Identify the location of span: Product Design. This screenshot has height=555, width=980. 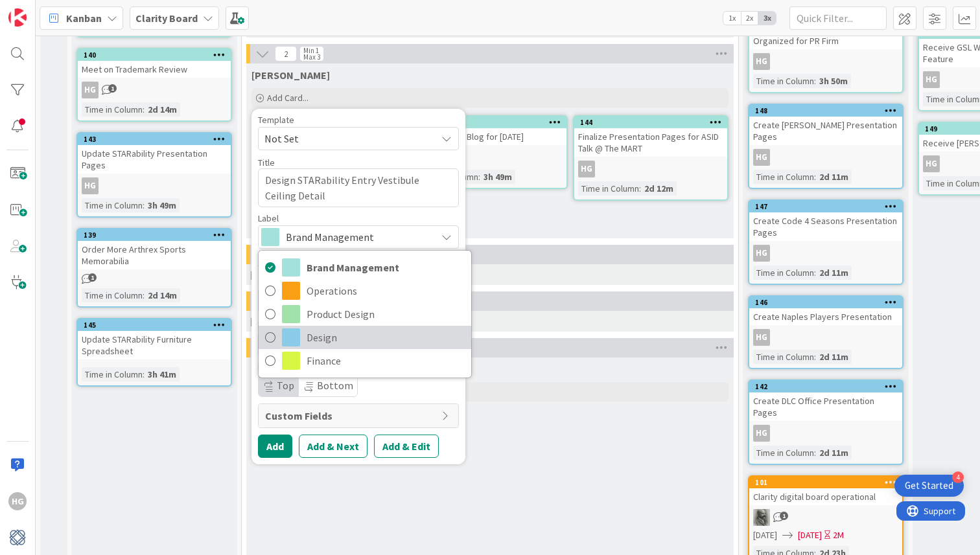
(386, 314).